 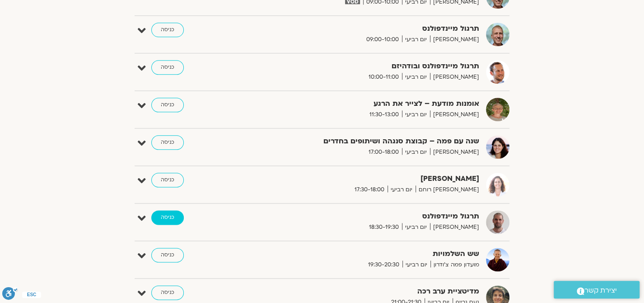 I want to click on span: 18:30-19:30, so click(x=384, y=227).